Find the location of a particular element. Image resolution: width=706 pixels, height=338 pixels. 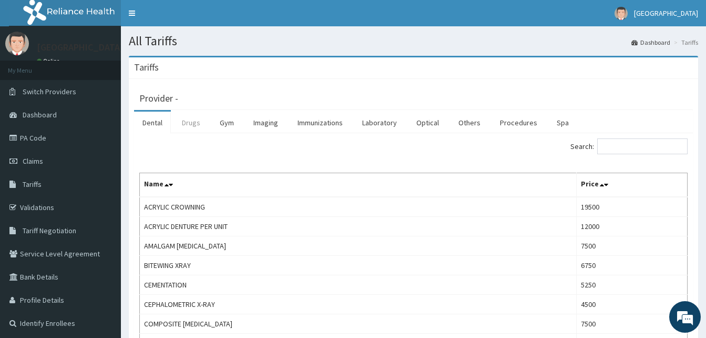

a: Imaging is located at coordinates (266, 122).